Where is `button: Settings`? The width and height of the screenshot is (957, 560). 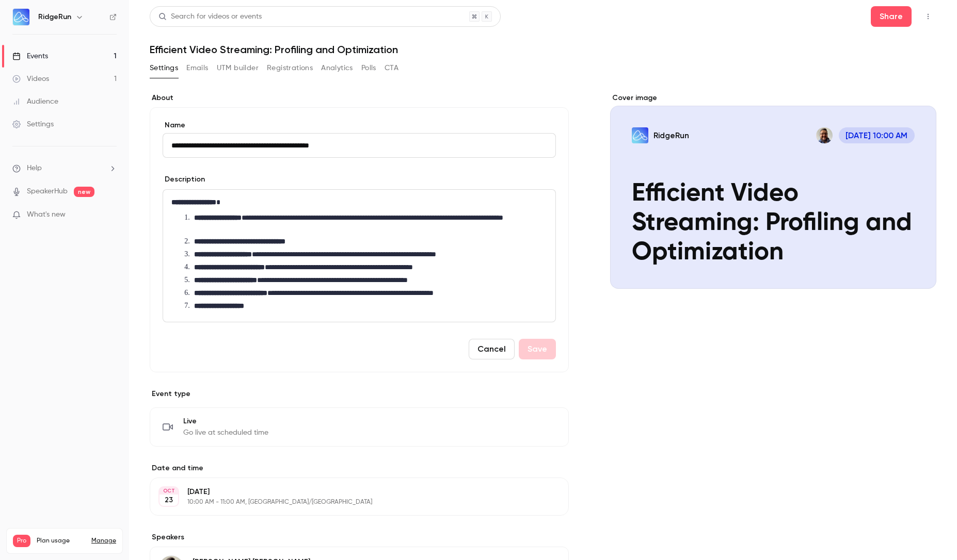 button: Settings is located at coordinates (164, 68).